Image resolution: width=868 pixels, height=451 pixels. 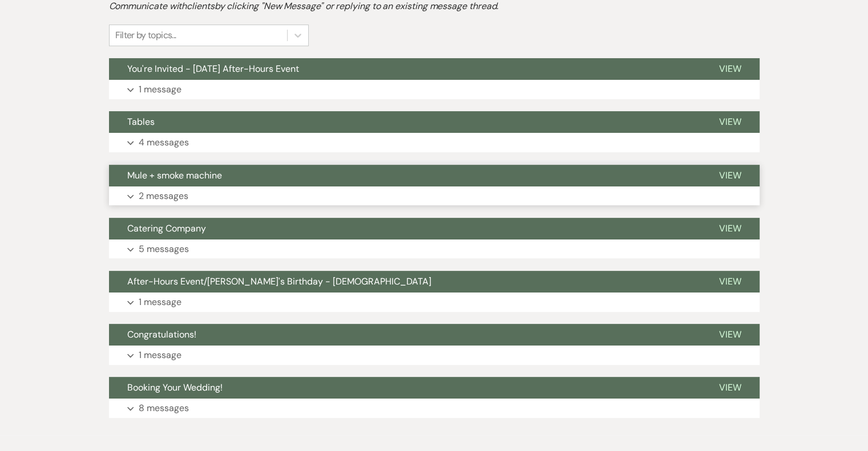 What do you see at coordinates (162, 334) in the screenshot?
I see `span: Congratulations!` at bounding box center [162, 334].